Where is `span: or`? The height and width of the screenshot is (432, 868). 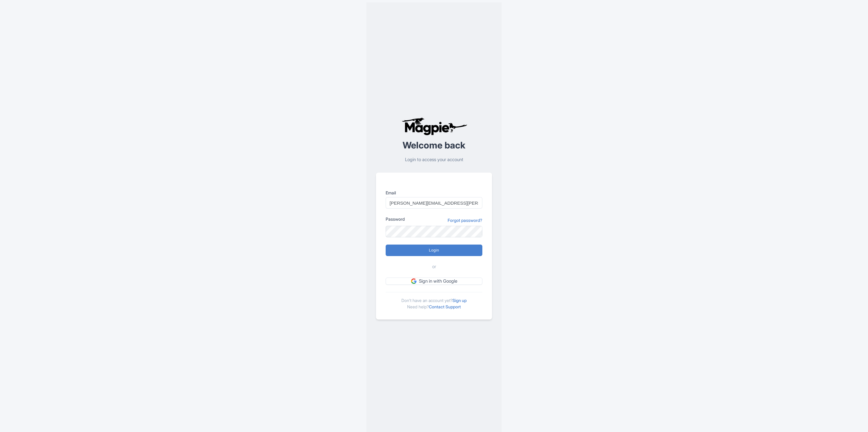
span: or is located at coordinates (434, 266).